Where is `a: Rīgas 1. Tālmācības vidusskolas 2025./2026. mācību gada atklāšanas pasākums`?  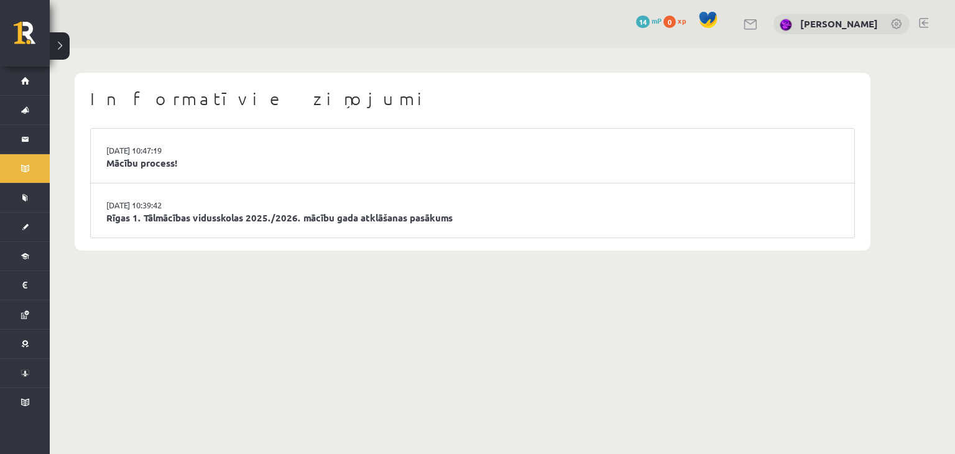 a: Rīgas 1. Tālmācības vidusskolas 2025./2026. mācību gada atklāšanas pasākums is located at coordinates (473, 218).